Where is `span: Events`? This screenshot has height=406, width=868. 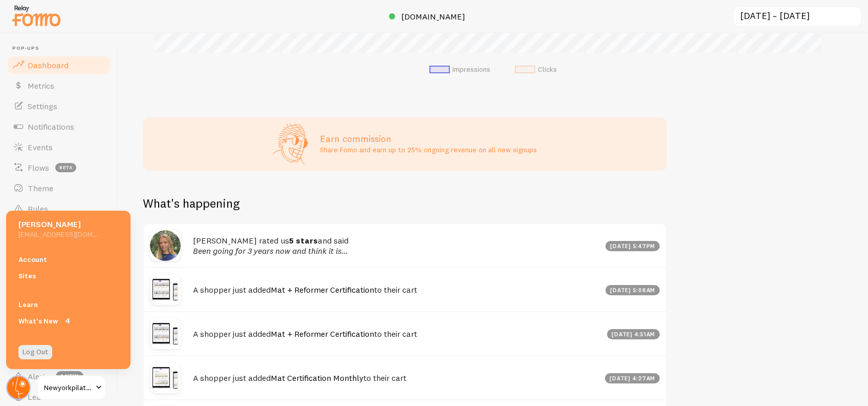 span: Events is located at coordinates (40, 147).